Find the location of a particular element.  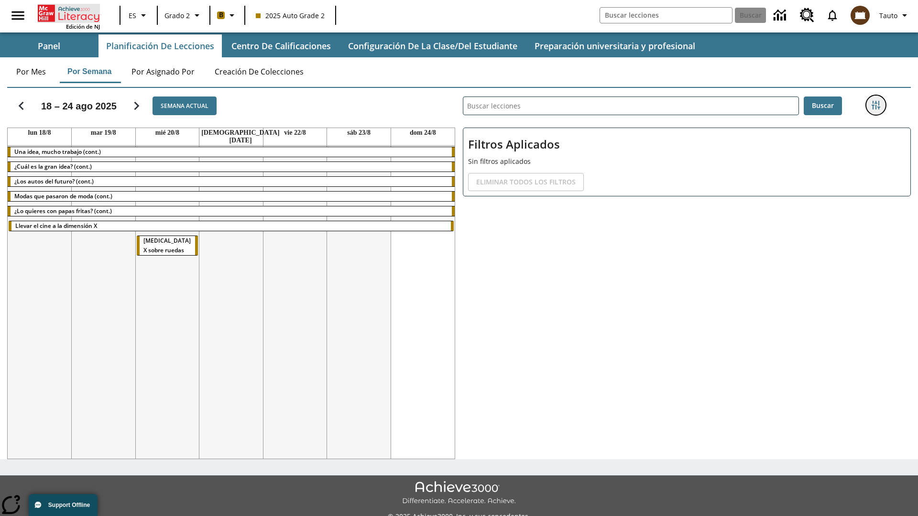

input: Buscar campo is located at coordinates (666, 15).